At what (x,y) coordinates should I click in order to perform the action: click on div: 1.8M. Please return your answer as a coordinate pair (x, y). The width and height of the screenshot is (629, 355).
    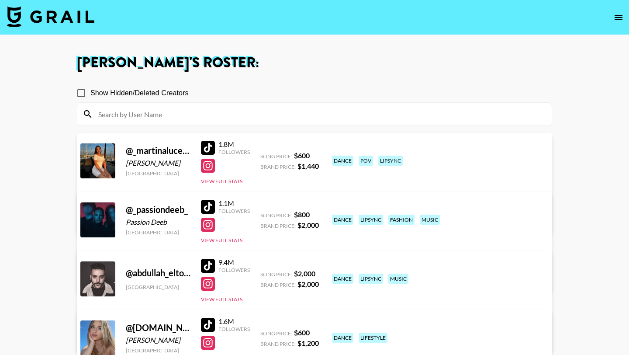
    Looking at the image, I should click on (234, 144).